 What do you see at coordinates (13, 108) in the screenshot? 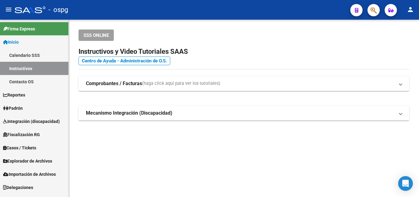
I see `span: Padrón` at bounding box center [13, 108].